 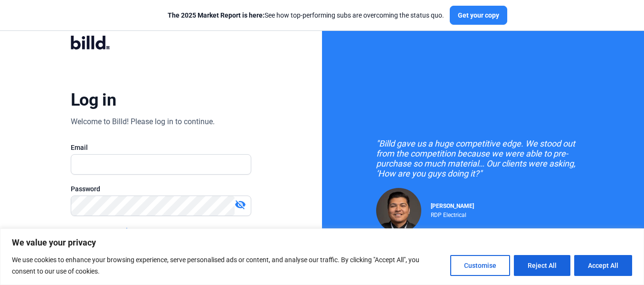 What do you see at coordinates (100, 231) in the screenshot?
I see `button: Forgot password` at bounding box center [100, 231].